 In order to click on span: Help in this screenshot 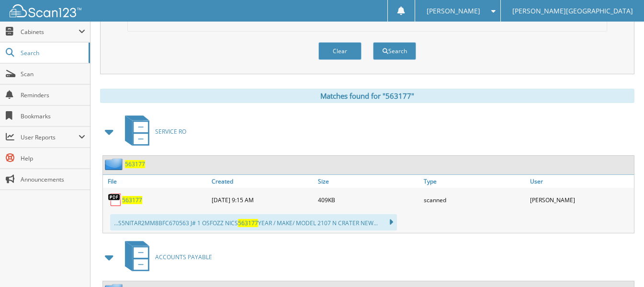, I will do `click(53, 158)`.